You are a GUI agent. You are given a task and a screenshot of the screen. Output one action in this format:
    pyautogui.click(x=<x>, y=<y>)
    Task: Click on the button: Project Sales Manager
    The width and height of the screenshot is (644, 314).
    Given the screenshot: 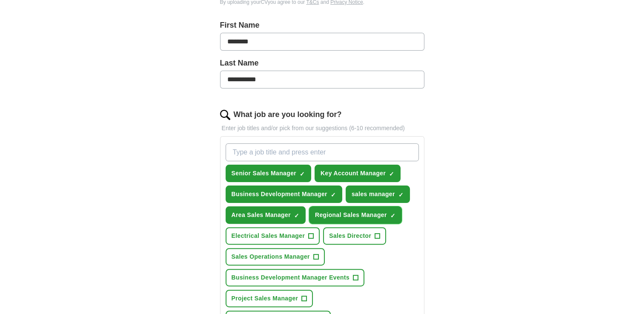 What is the action you would take?
    pyautogui.click(x=270, y=298)
    